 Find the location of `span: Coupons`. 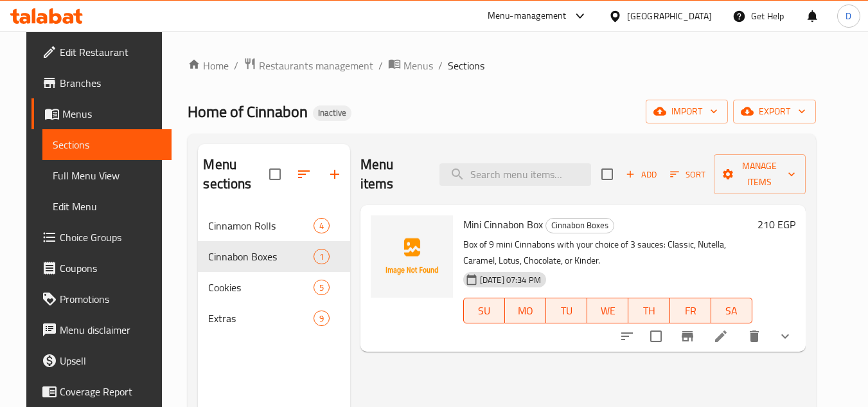

span: Coupons is located at coordinates (111, 268).